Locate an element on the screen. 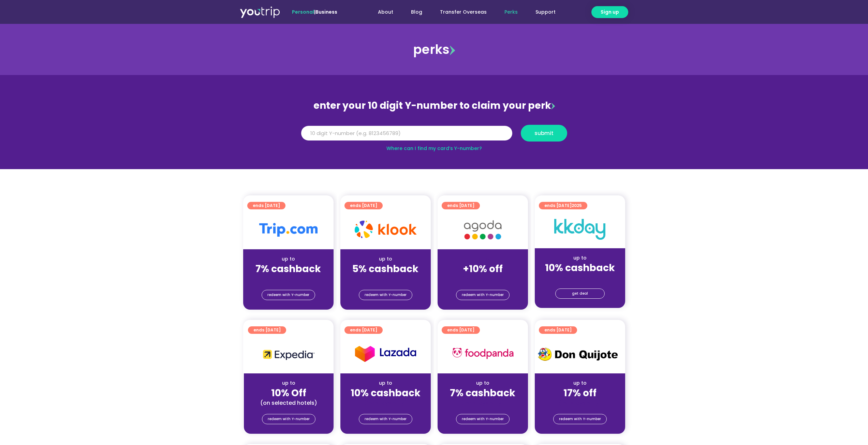 Image resolution: width=868 pixels, height=445 pixels. a: get deal is located at coordinates (579, 294).